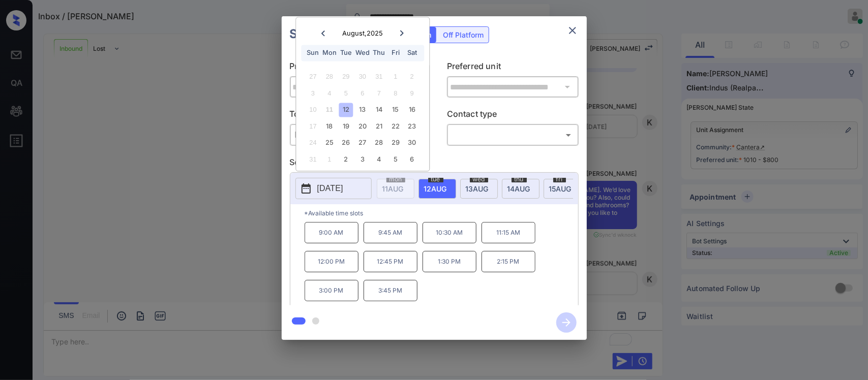 This screenshot has width=868, height=380. Describe the element at coordinates (362, 76) in the screenshot. I see `div: Not available Wednesday, July 30th, 2025` at that location.